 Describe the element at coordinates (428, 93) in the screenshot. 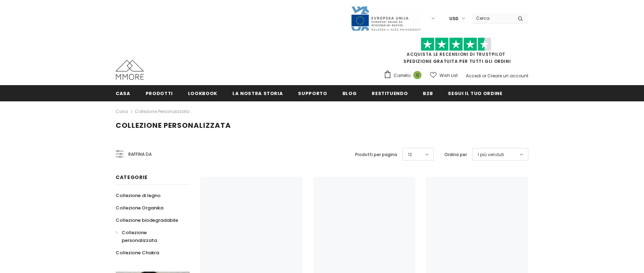

I see `a: B2B` at that location.